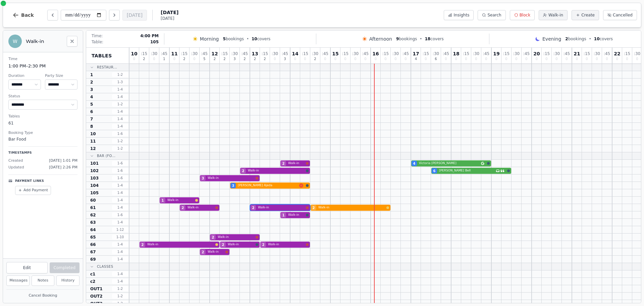 The height and width of the screenshot is (306, 644). Describe the element at coordinates (623, 15) in the screenshot. I see `span: Cancelled` at that location.